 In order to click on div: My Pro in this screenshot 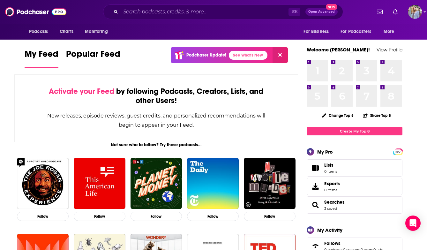, I will do `click(325, 151)`.